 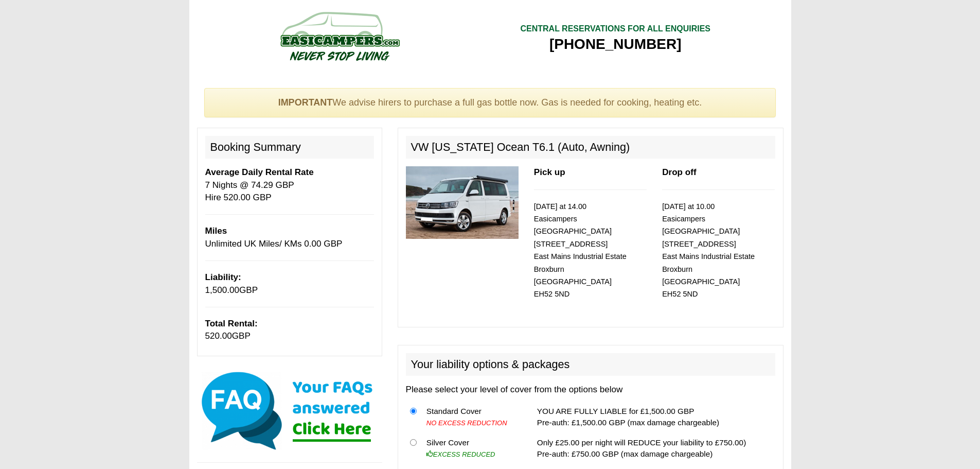 I want to click on p: Please select your level of cover from the options below, so click(x=590, y=389).